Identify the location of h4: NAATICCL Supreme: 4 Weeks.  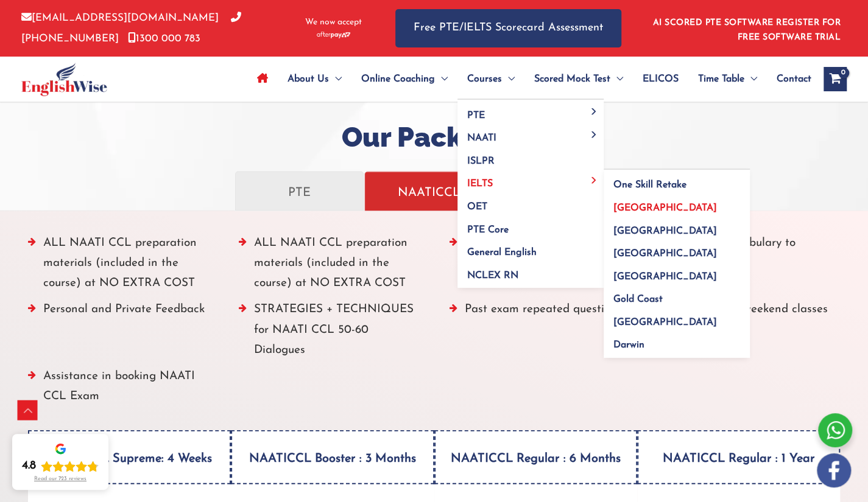
(129, 457).